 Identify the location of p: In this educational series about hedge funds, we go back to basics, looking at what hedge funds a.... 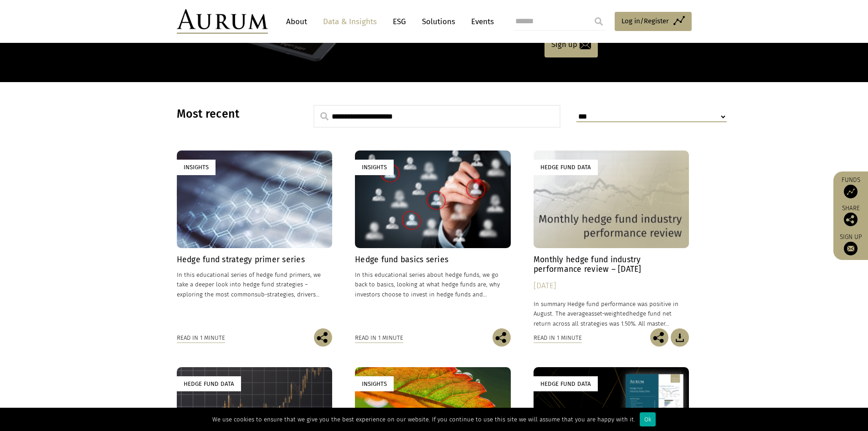
(433, 284).